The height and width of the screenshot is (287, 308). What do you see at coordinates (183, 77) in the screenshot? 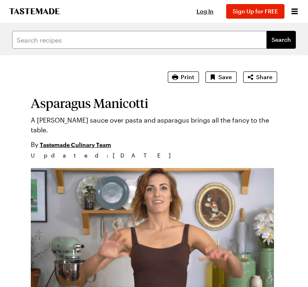
I see `button: Print` at bounding box center [183, 77].